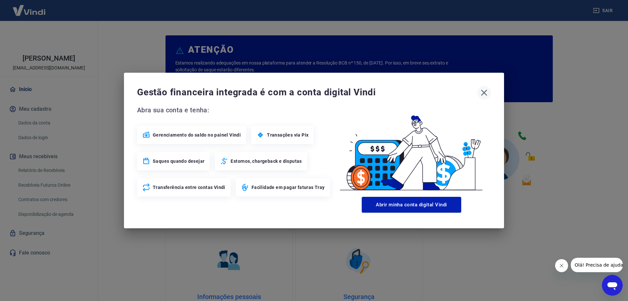 The height and width of the screenshot is (301, 628). Describe the element at coordinates (307, 92) in the screenshot. I see `span: Gestão financeira integrada é com a conta digital Vindi` at that location.